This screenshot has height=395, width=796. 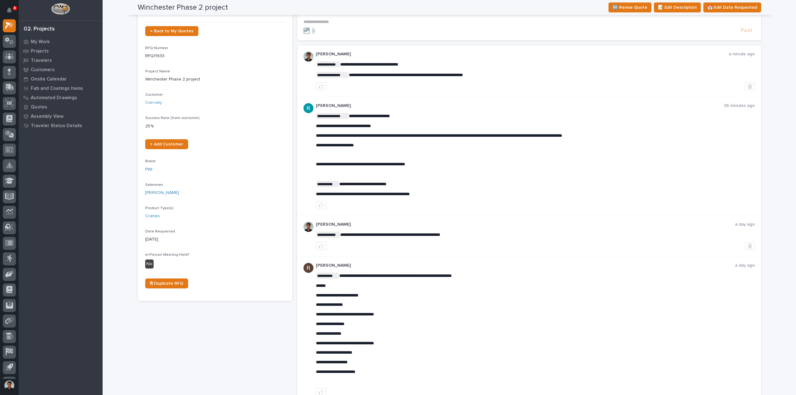 I want to click on a: PWI, so click(x=149, y=169).